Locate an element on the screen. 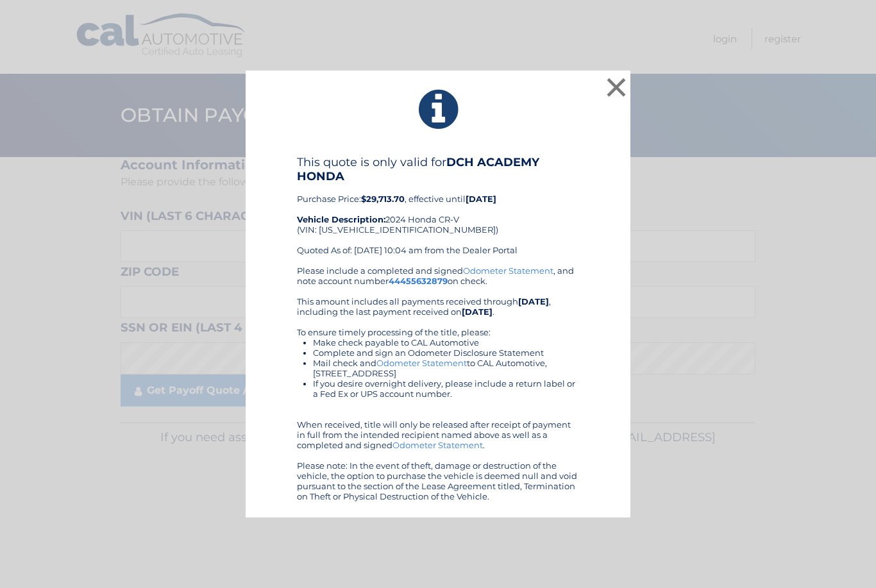 The width and height of the screenshot is (876, 588). li: Complete and sign an Odometer Disclosure Statement is located at coordinates (445, 353).